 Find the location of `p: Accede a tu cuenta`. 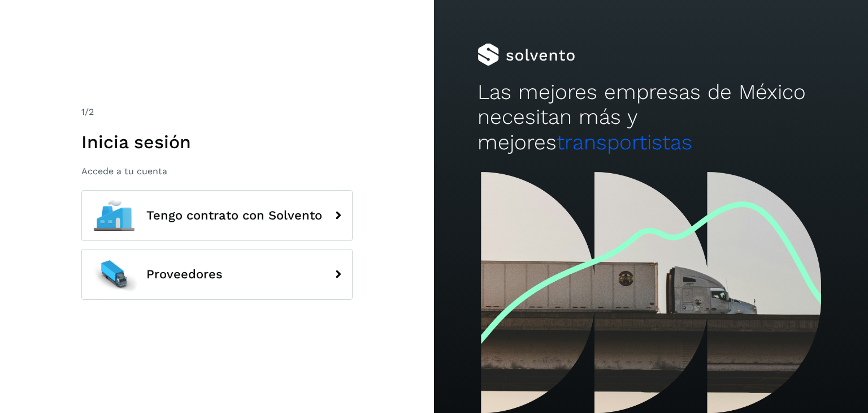

p: Accede a tu cuenta is located at coordinates (217, 171).